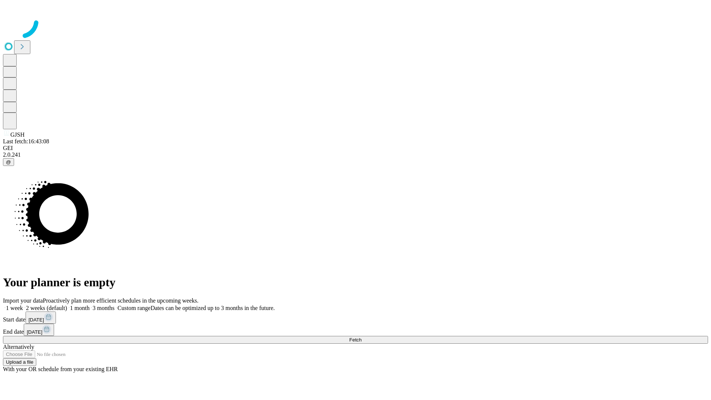 The height and width of the screenshot is (400, 711). I want to click on span: Fetch, so click(355, 340).